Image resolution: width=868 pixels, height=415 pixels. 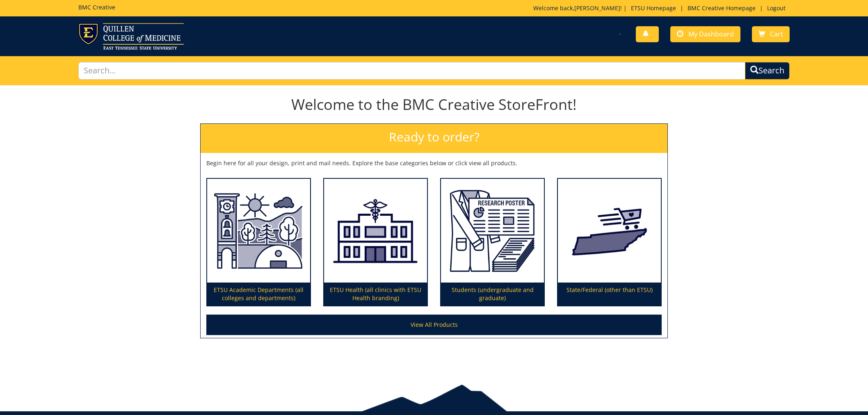 I want to click on img: ETSU Academic Departments (all colleges and departments), so click(x=258, y=231).